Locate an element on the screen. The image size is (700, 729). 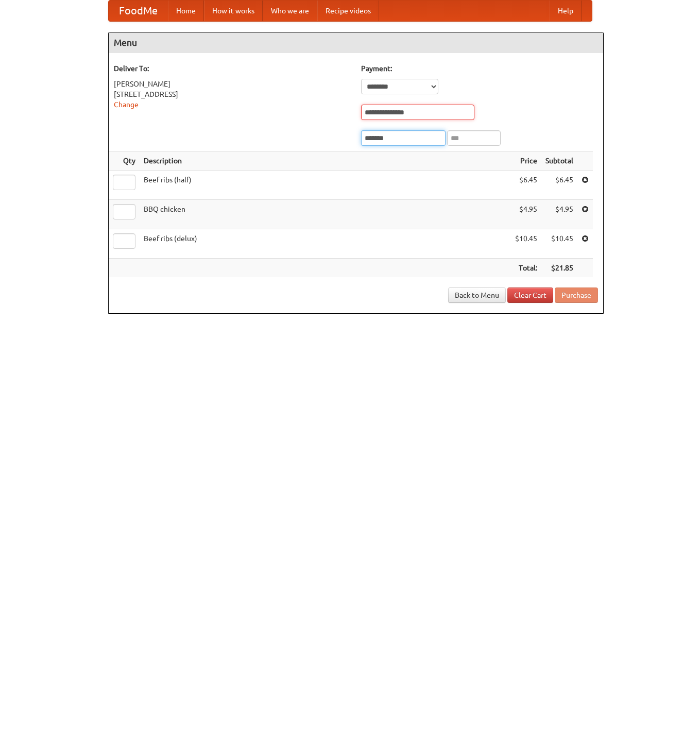
a: Clear Cart is located at coordinates (530, 295).